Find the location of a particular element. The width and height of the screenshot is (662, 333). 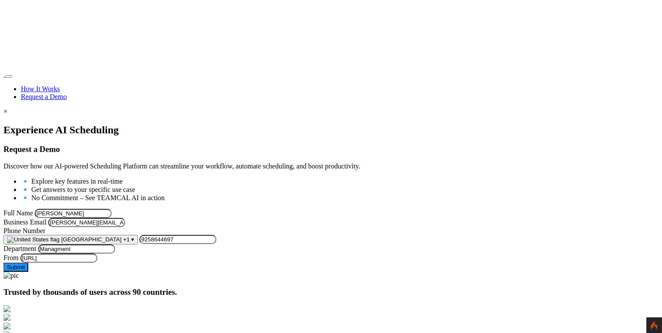

h1: Experience AI Scheduling is located at coordinates (331, 130).